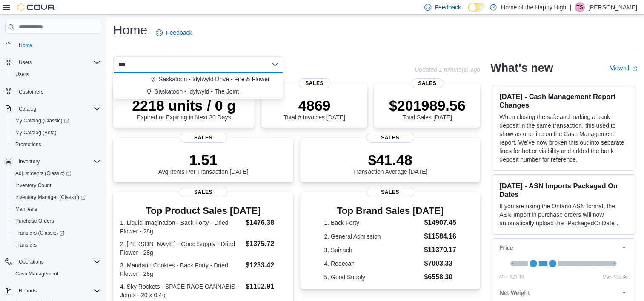  I want to click on a: Feedback, so click(174, 33).